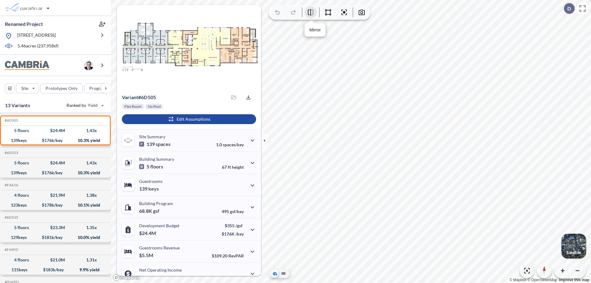 Image resolution: width=591 pixels, height=283 pixels. I want to click on p: $5.5M, so click(147, 255).